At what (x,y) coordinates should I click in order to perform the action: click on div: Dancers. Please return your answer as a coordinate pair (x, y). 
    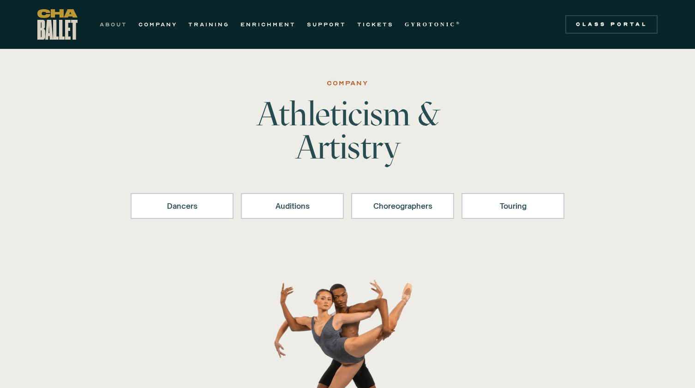
    Looking at the image, I should click on (182, 206).